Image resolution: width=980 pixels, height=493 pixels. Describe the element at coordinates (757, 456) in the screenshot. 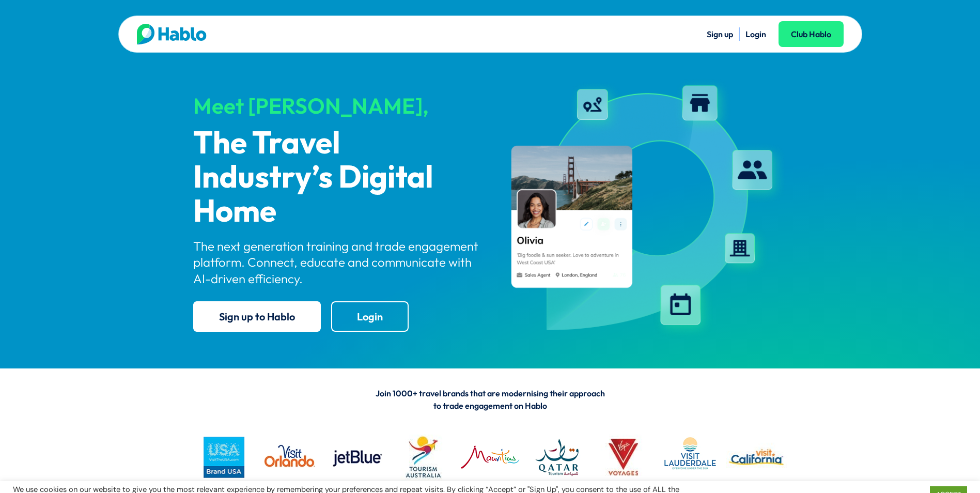

I see `img: vc logo` at that location.